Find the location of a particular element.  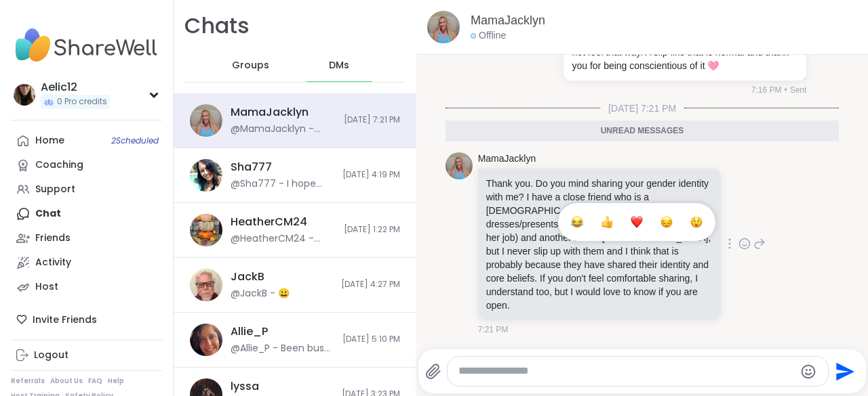

div: @Sha777 - I hope you've been well. I need your help. Can you sign up for Warmer and get 2 free se... is located at coordinates (282, 184).